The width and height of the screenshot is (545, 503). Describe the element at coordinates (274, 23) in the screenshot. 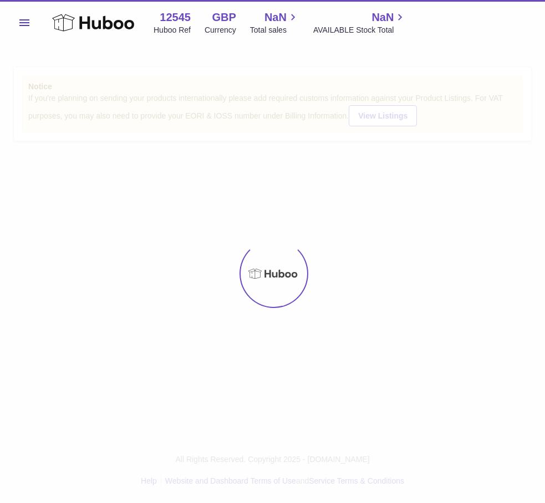

I see `a: NaN Total sales` at that location.